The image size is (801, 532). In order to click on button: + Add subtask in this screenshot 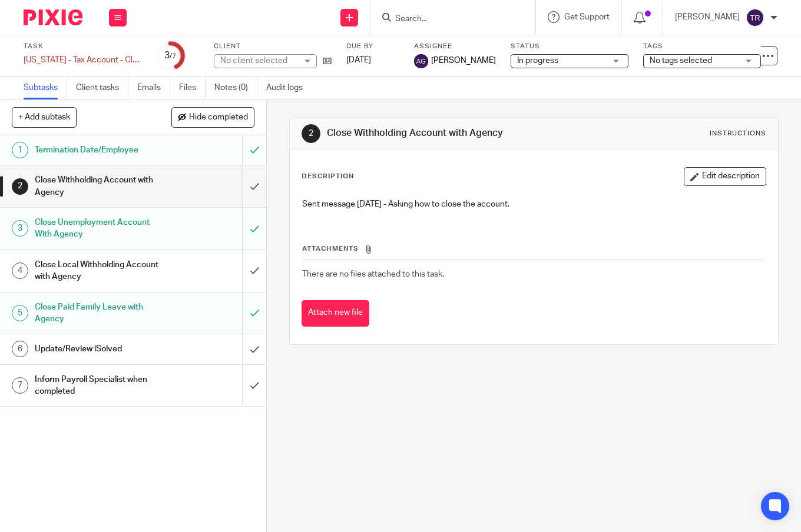, I will do `click(44, 117)`.